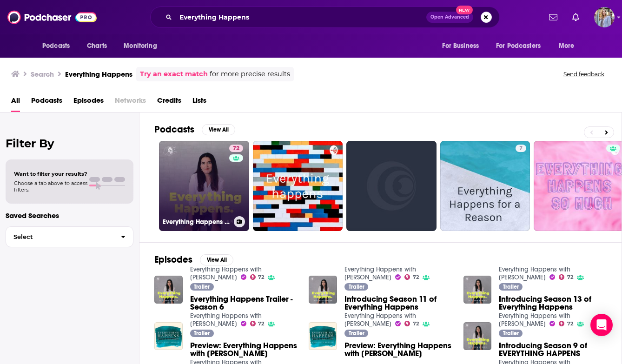 This screenshot has width=622, height=364. What do you see at coordinates (519, 46) in the screenshot?
I see `span: For Podcasters` at bounding box center [519, 46].